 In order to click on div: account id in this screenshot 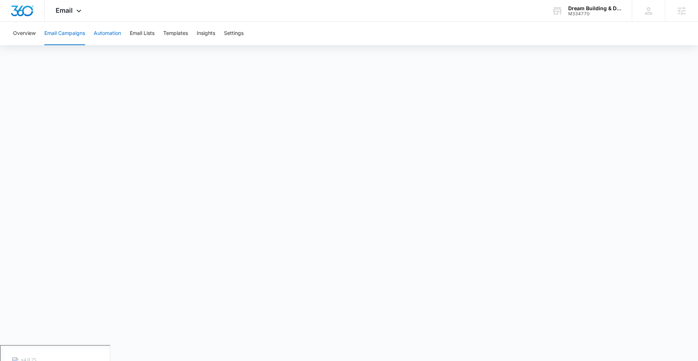, I will do `click(595, 14)`.